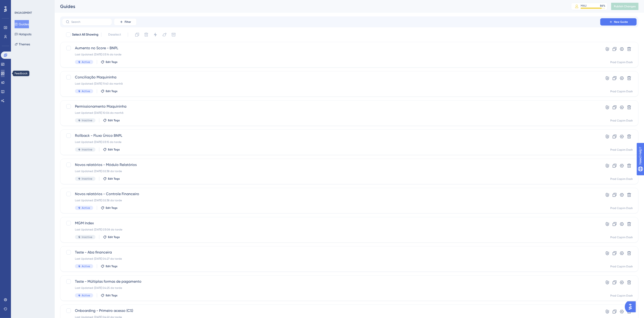  I want to click on button: Deselect, so click(114, 35).